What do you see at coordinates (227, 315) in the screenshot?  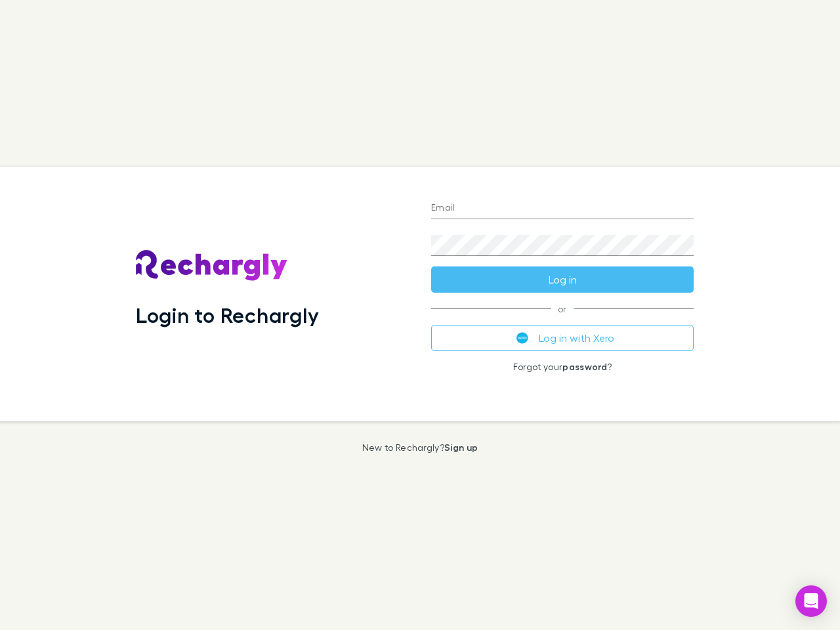 I see `h1: Login to Rechargly` at bounding box center [227, 315].